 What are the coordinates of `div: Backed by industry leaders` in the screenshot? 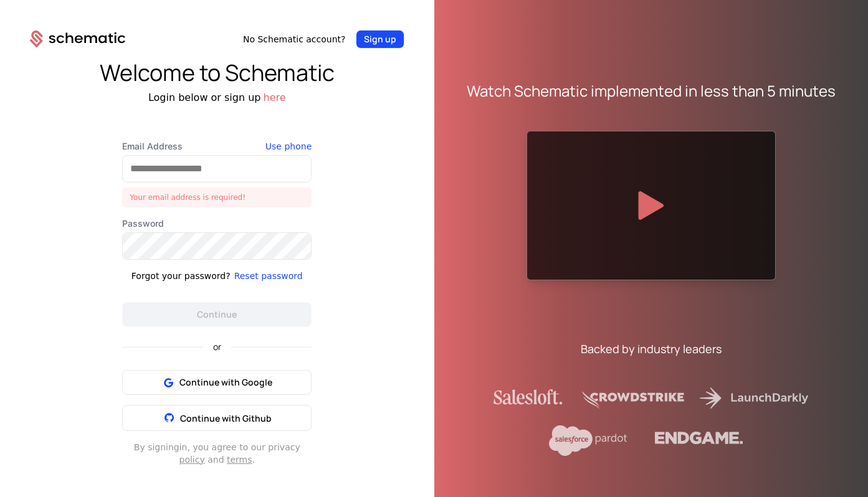 It's located at (652, 349).